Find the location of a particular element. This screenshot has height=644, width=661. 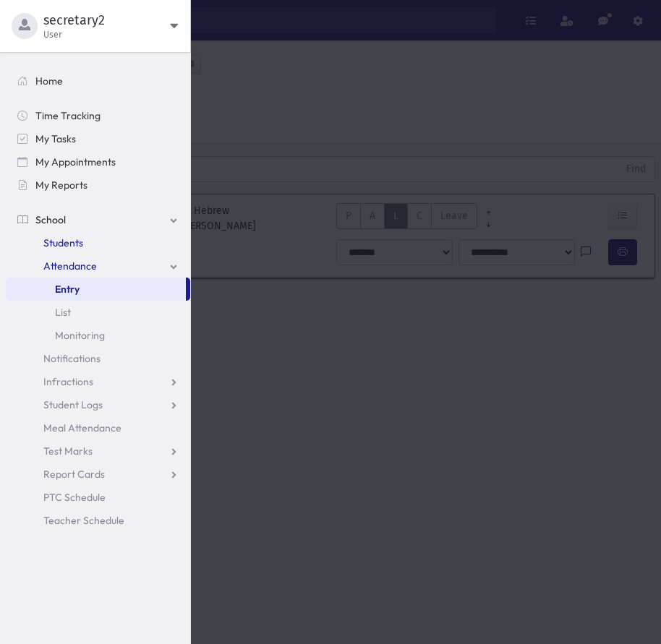

span: Time Tracking is located at coordinates (68, 116).